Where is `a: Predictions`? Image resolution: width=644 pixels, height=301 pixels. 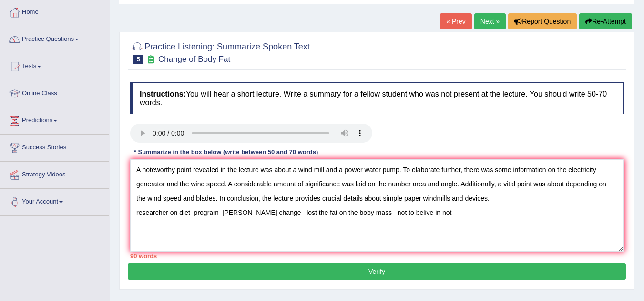
a: Predictions is located at coordinates (54, 120).